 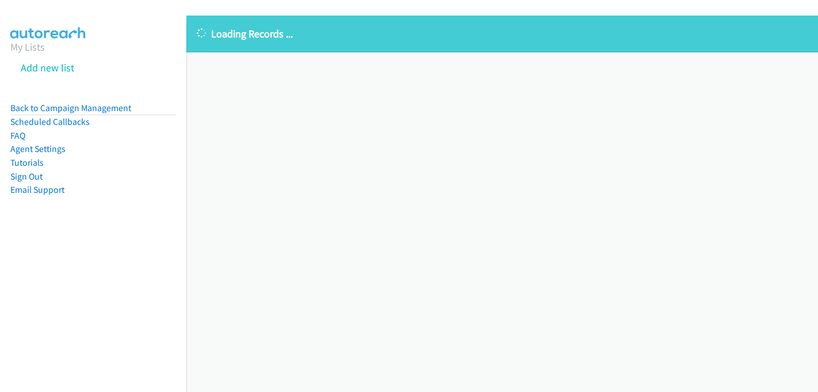 I want to click on a: FAQ, so click(x=18, y=135).